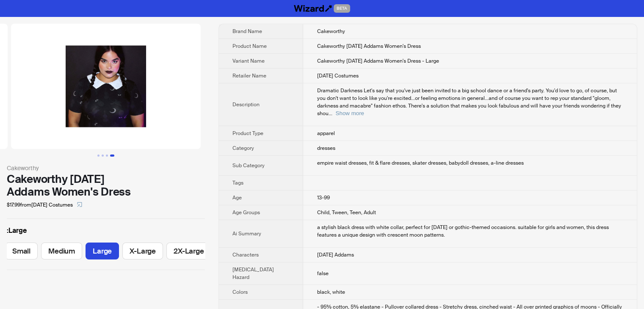  Describe the element at coordinates (21, 251) in the screenshot. I see `span: Small` at that location.